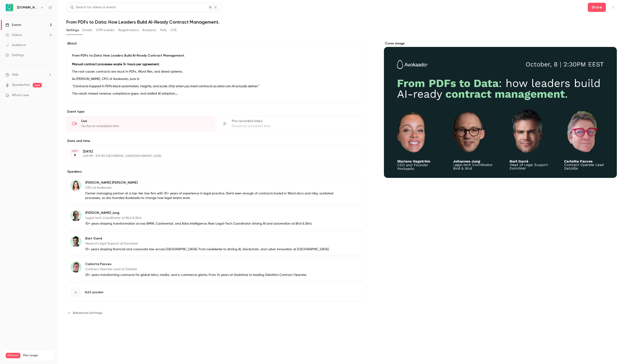 The height and width of the screenshot is (364, 626). Describe the element at coordinates (207, 243) in the screenshot. I see `p: Head of Legal Support at Euroclear` at that location.